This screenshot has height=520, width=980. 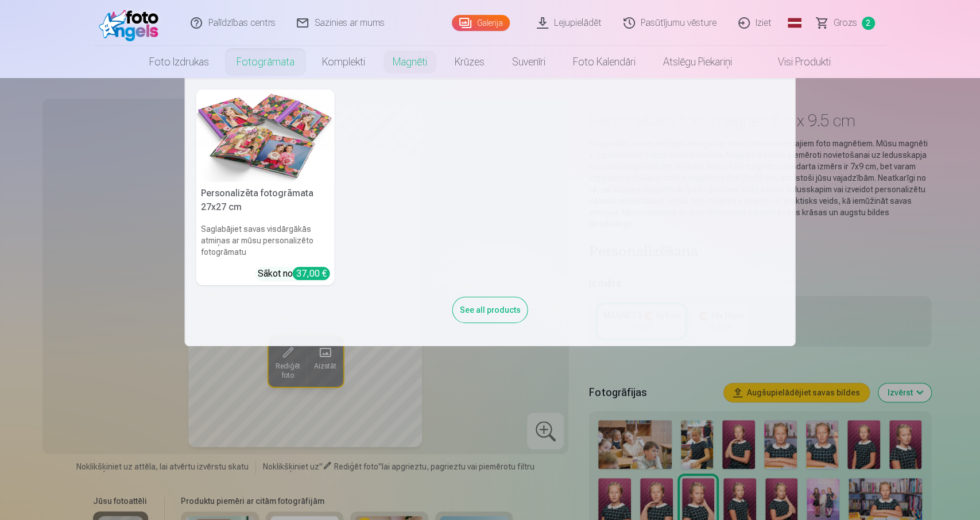 What do you see at coordinates (265, 62) in the screenshot?
I see `a: Fotogrāmata` at bounding box center [265, 62].